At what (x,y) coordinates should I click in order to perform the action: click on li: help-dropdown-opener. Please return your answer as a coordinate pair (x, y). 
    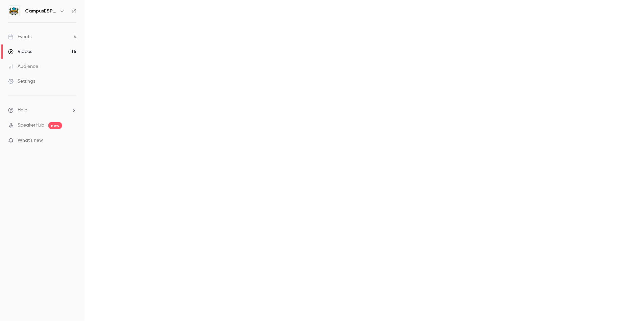
    Looking at the image, I should click on (42, 110).